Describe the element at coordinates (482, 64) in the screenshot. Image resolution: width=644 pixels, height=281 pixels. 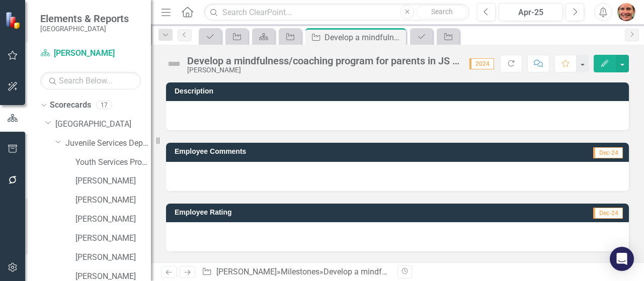
I see `span: 2024` at that location.